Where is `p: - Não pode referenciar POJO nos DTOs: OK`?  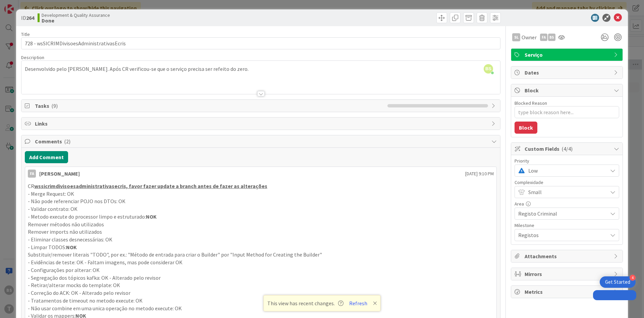 p: - Não pode referenciar POJO nos DTOs: OK is located at coordinates (261, 201).